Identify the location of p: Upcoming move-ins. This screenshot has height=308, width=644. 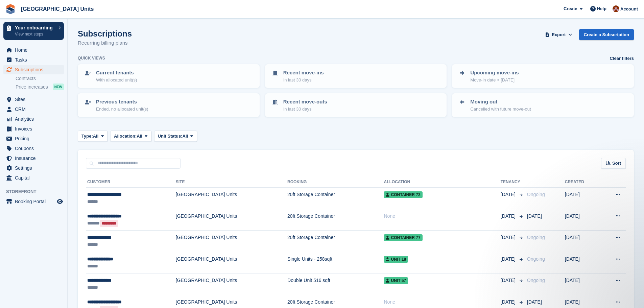
(495, 73).